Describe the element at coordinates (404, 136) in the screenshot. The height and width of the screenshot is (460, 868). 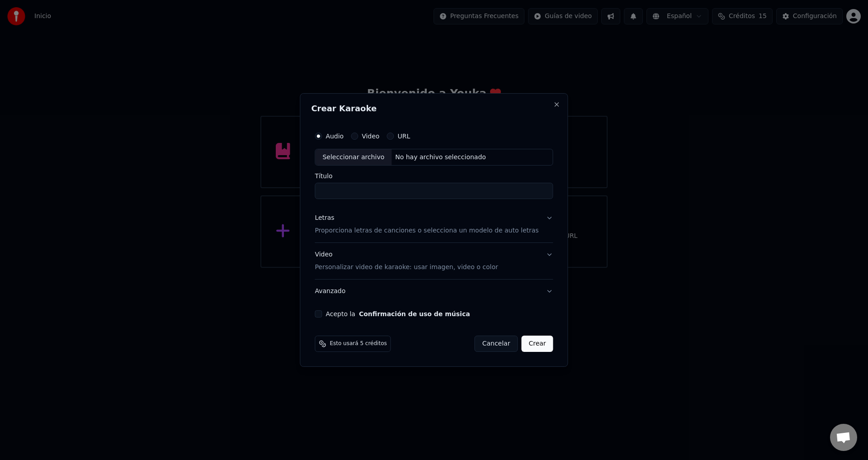
I see `label: URL` at that location.